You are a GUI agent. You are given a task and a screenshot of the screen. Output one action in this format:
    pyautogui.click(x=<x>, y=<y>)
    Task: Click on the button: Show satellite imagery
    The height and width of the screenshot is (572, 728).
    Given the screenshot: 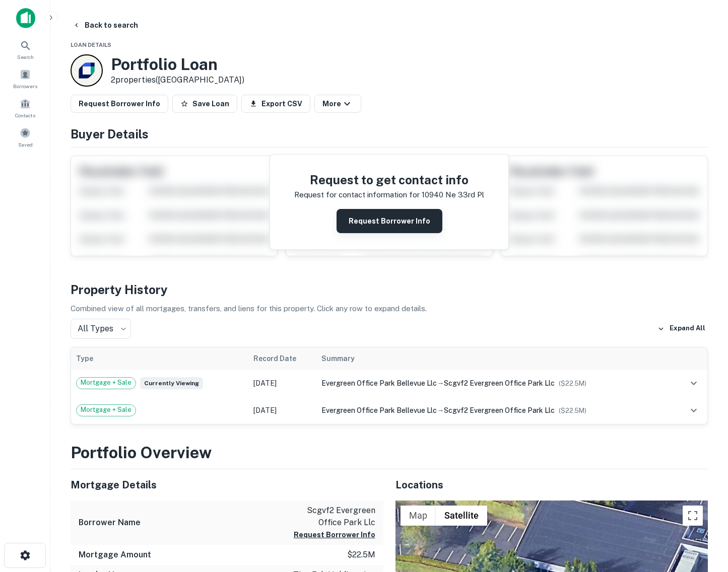 What is the action you would take?
    pyautogui.click(x=462, y=516)
    